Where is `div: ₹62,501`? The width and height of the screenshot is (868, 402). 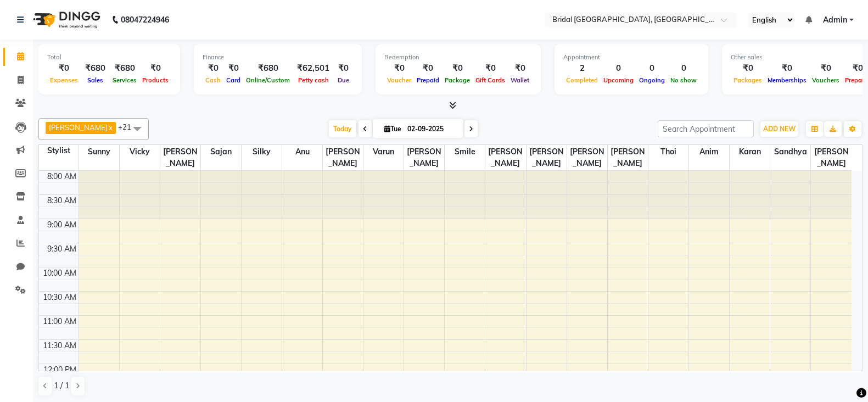
div: ₹62,501 is located at coordinates (313, 68).